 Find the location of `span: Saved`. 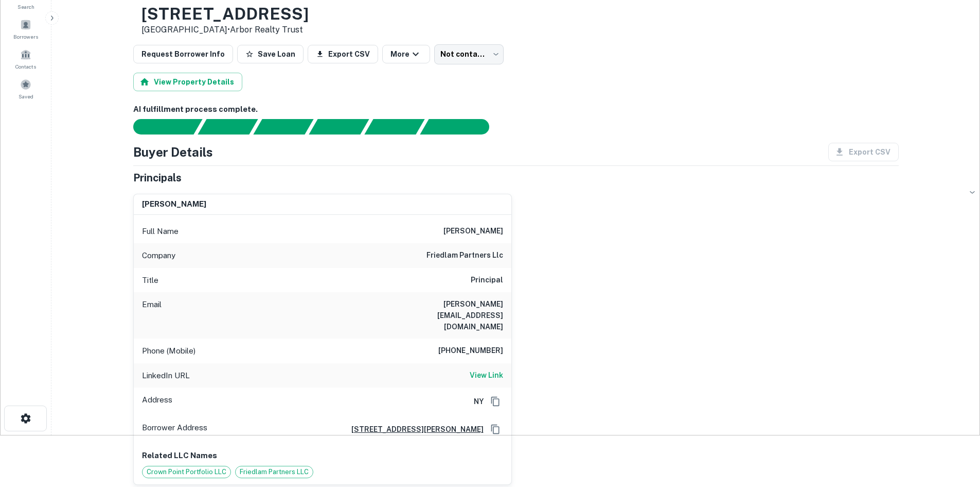

span: Saved is located at coordinates (25, 96).